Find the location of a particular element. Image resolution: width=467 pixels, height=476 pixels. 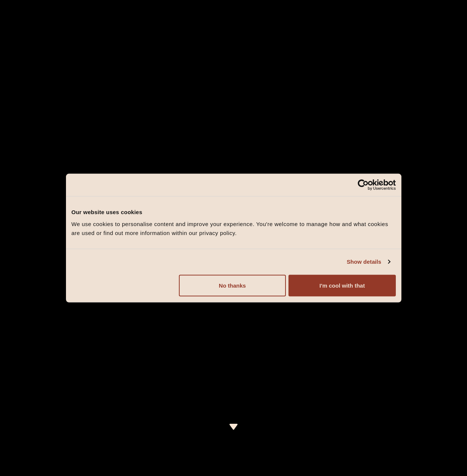

a: Usercentrics Cookiebot - opens in a new window is located at coordinates (363, 185).